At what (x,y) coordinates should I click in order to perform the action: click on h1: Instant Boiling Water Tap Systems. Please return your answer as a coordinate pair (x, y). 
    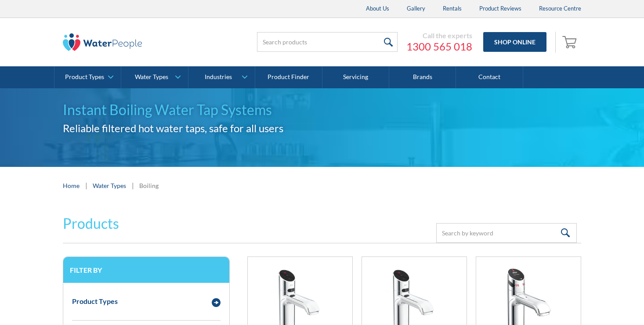
    Looking at the image, I should click on (322, 110).